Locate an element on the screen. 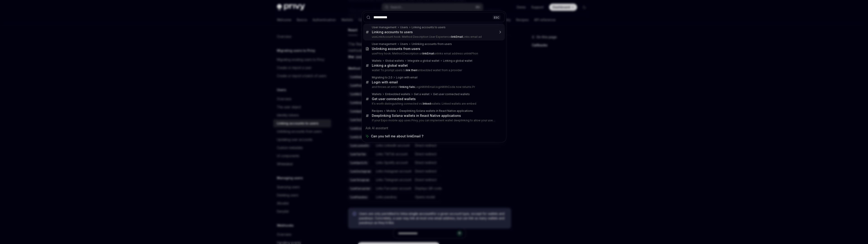 This screenshot has height=244, width=868. span: Can you tell me about linkEmail ? is located at coordinates (397, 136).